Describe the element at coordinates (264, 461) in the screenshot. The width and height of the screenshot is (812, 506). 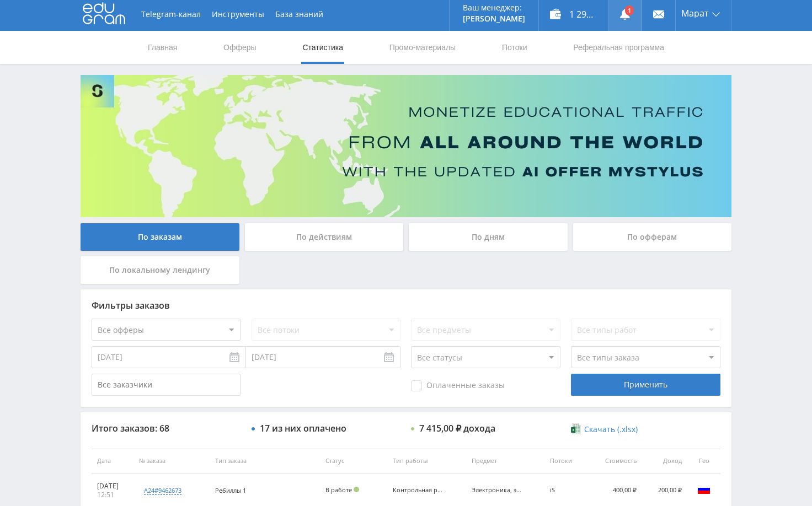
I see `th: Тип заказа` at that location.